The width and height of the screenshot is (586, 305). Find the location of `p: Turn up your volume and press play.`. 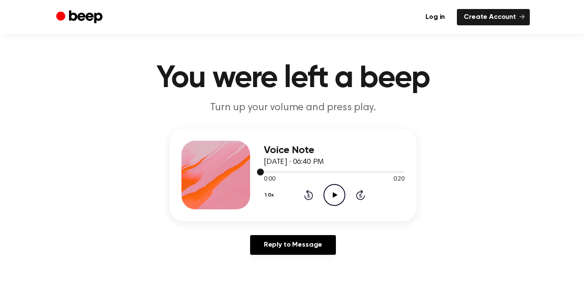

p: Turn up your volume and press play. is located at coordinates (293, 108).